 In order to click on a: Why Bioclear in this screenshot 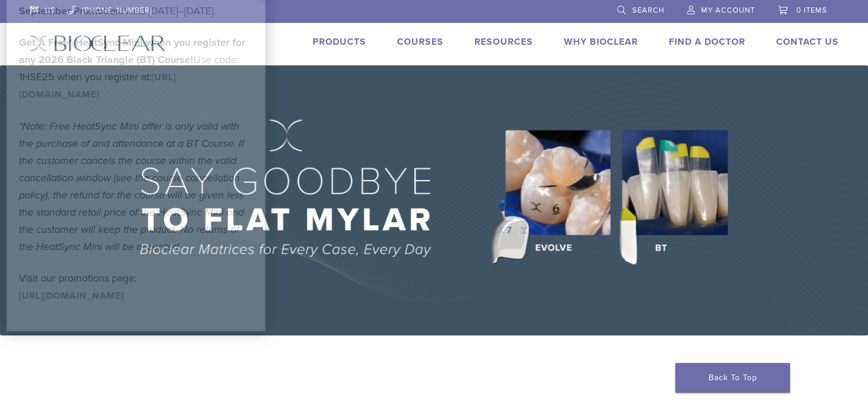, I will do `click(601, 42)`.